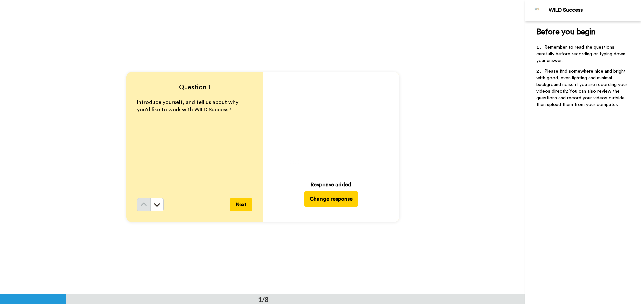 The width and height of the screenshot is (641, 304). What do you see at coordinates (188, 106) in the screenshot?
I see `span: Introduce yourself, and tell us about why you'd like to work with WILD Success?` at bounding box center [188, 106].